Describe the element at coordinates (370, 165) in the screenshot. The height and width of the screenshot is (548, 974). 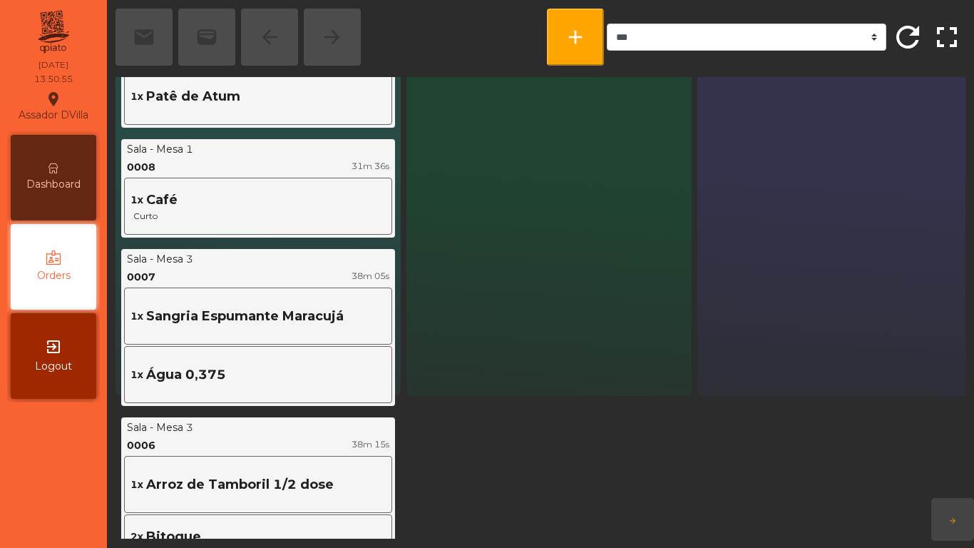
I see `span: 31m 36s` at that location.